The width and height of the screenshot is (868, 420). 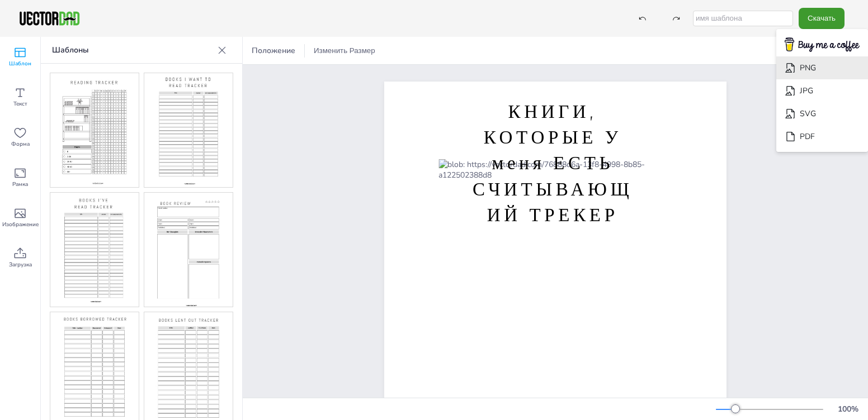 I want to click on img: reading1.jpg, so click(x=95, y=130).